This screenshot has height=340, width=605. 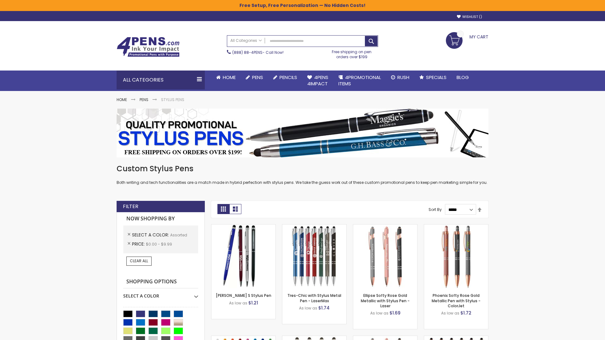 I want to click on img: Phoenix Softy Rose Gold Metallic Pen with Stylus Pen - ColorJet-Assorted, so click(x=456, y=257).